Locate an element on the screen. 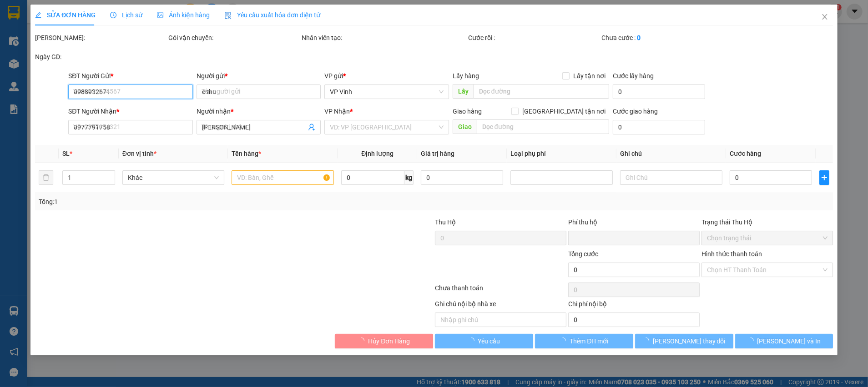 The image size is (868, 387). span: SL is located at coordinates (66, 153).